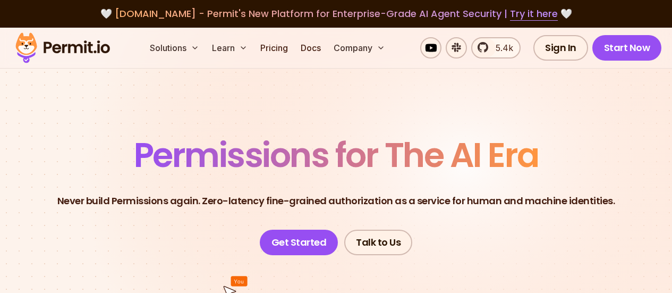 The width and height of the screenshot is (672, 293). I want to click on a: Start Now, so click(627, 48).